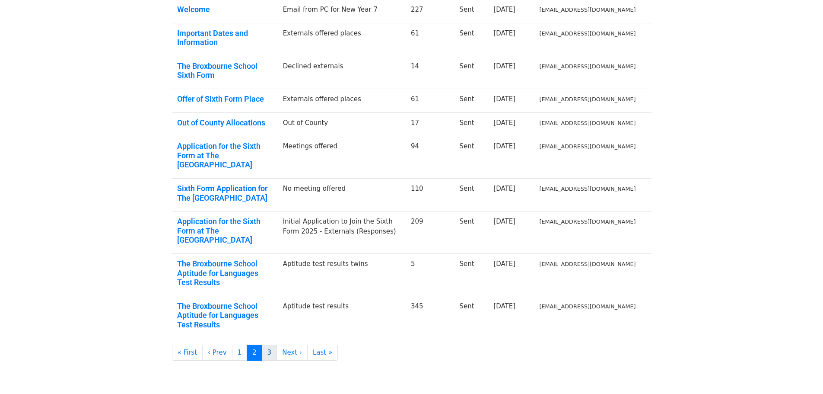 This screenshot has height=394, width=823. What do you see at coordinates (430, 274) in the screenshot?
I see `td: 5` at bounding box center [430, 274].